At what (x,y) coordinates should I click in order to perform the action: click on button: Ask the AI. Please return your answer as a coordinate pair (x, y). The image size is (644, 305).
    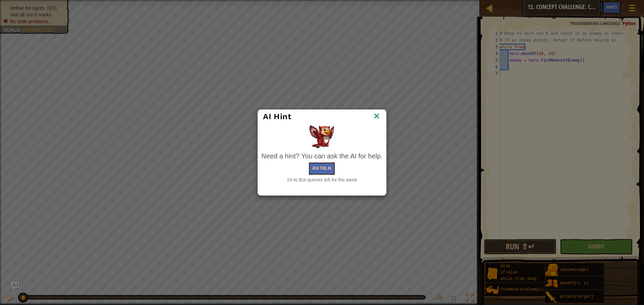
    Looking at the image, I should click on (322, 168).